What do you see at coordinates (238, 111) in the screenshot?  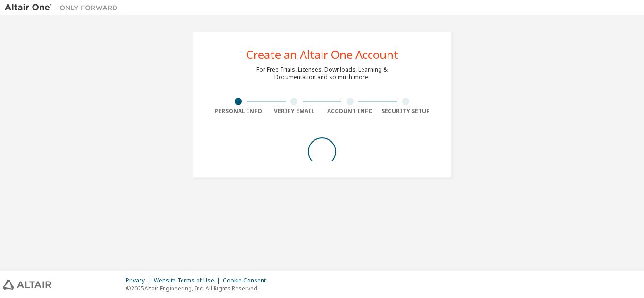 I see `div: Personal Info` at bounding box center [238, 111].